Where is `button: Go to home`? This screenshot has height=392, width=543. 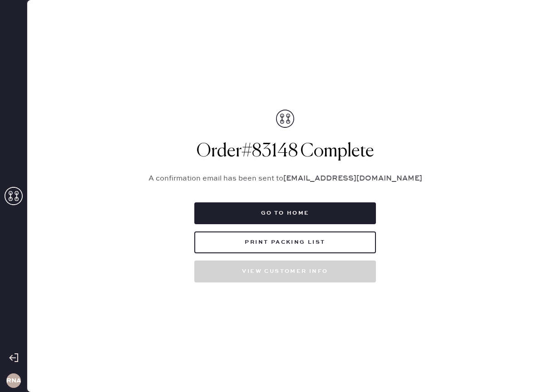
button: Go to home is located at coordinates (285, 213).